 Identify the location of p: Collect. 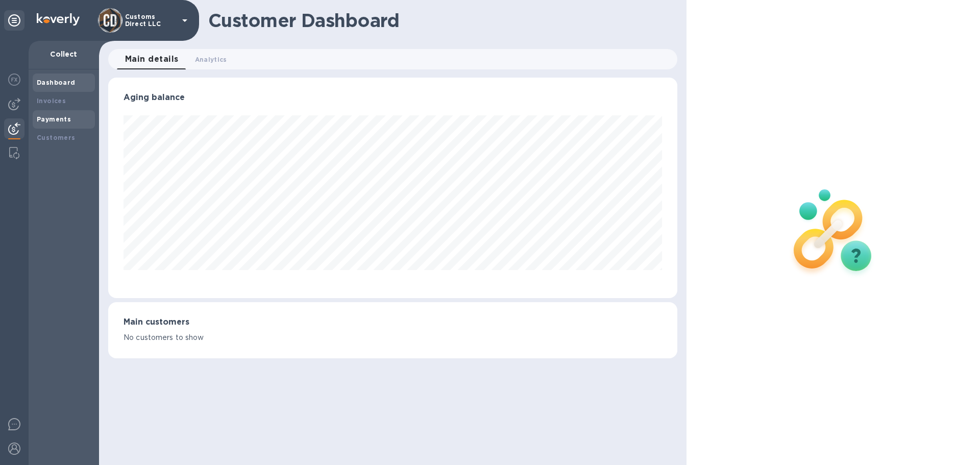
(64, 54).